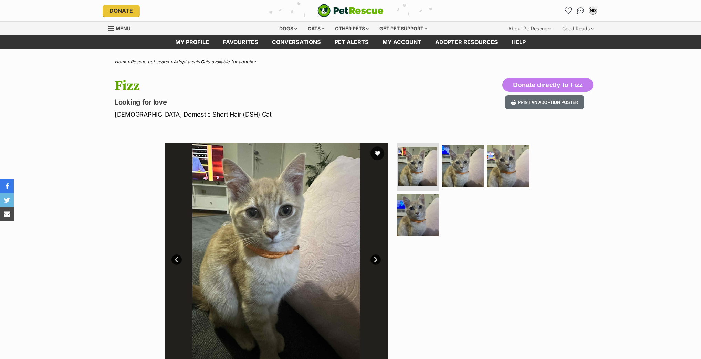 The width and height of the screenshot is (701, 359). What do you see at coordinates (316, 29) in the screenshot?
I see `div: Cats` at bounding box center [316, 29].